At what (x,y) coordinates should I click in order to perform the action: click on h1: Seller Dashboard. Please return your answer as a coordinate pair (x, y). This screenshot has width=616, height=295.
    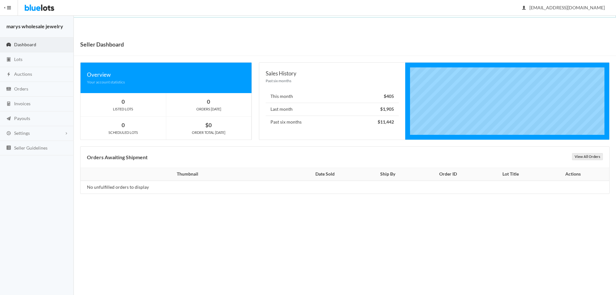
    Looking at the image, I should click on (102, 44).